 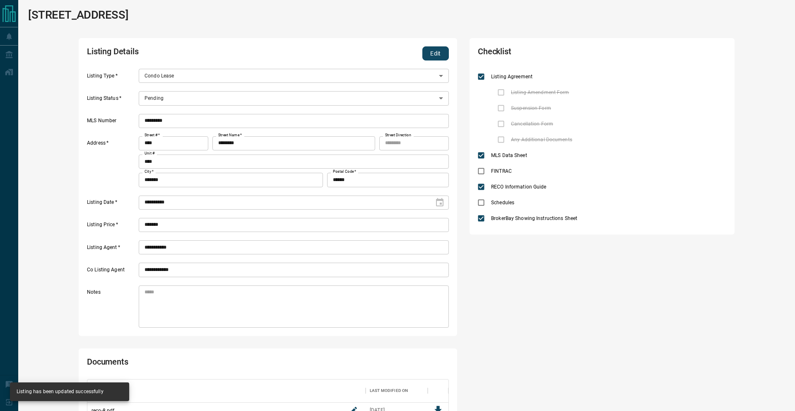 I want to click on span: Any Additional Documents, so click(x=541, y=139).